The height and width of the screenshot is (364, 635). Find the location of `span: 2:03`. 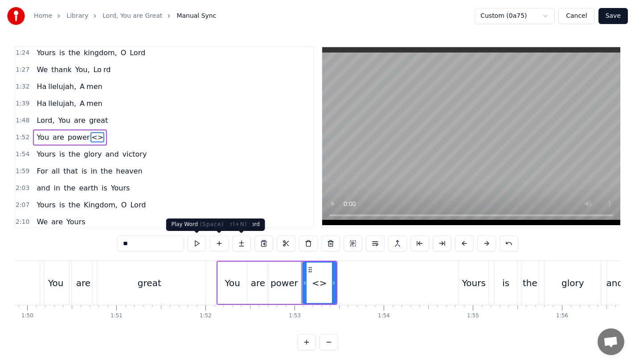

span: 2:03 is located at coordinates (22, 188).